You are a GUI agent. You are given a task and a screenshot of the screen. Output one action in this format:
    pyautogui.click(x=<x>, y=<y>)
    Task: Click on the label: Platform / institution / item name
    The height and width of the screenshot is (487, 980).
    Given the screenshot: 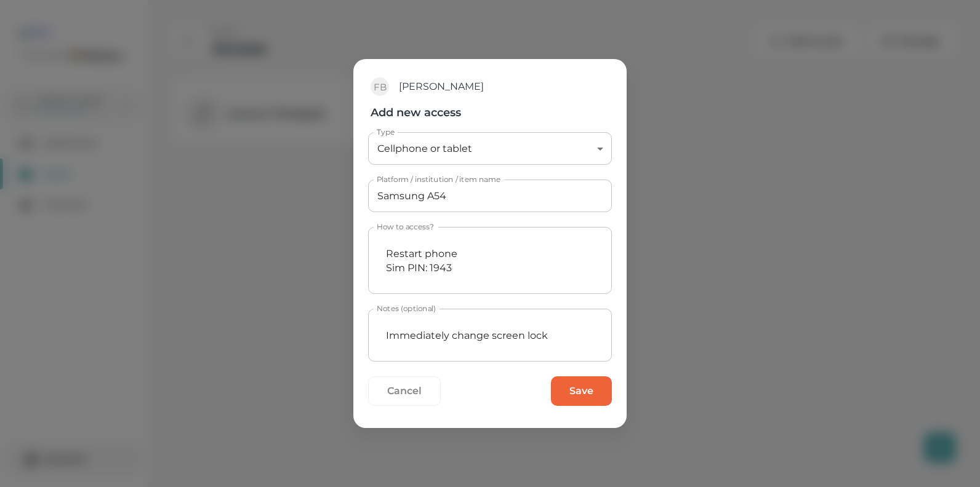 What is the action you would take?
    pyautogui.click(x=439, y=179)
    